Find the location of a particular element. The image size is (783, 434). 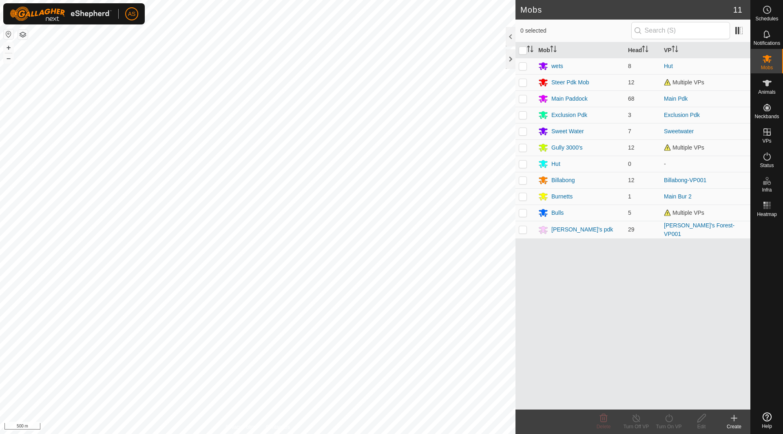

span: 3 is located at coordinates (630, 115).